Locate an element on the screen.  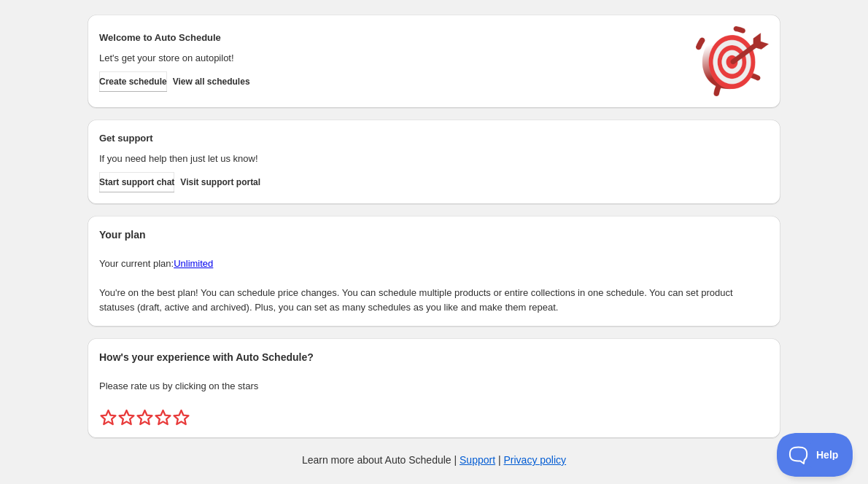
a: Start support chat is located at coordinates (136, 182).